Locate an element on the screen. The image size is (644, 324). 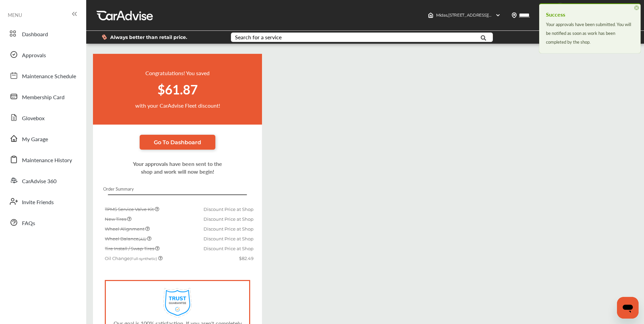
a: My Garage is located at coordinates (43, 138).